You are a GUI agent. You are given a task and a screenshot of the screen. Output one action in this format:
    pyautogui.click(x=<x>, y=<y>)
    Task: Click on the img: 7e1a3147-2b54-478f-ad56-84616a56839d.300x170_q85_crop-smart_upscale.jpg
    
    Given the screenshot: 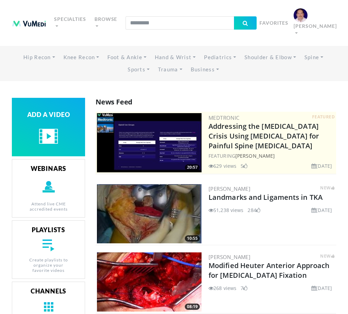 What is the action you would take?
    pyautogui.click(x=149, y=143)
    